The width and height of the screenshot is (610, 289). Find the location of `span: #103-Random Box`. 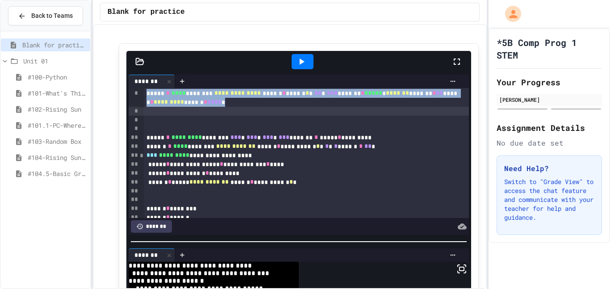

span: #103-Random Box is located at coordinates (57, 141).